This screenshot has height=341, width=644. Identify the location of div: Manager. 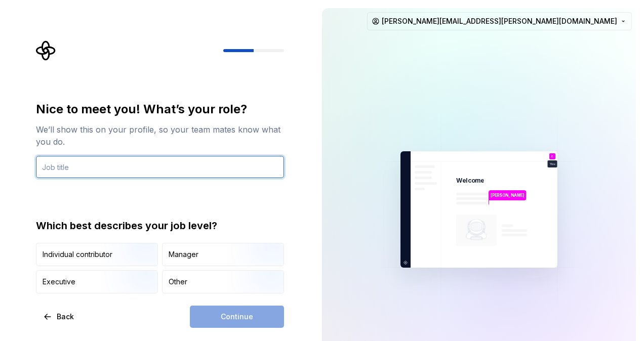
(183, 255).